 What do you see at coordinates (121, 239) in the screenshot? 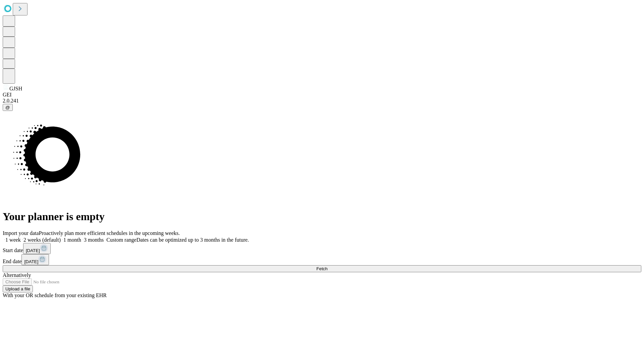
I see `span: Custom range` at bounding box center [121, 239].